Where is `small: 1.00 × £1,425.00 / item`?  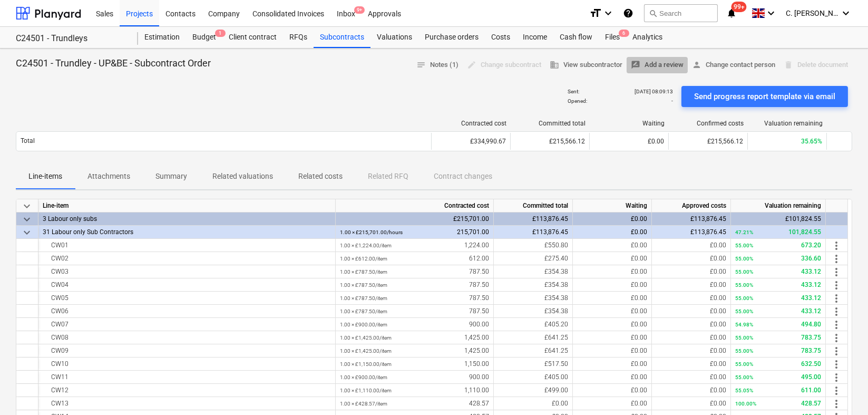
small: 1.00 × £1,425.00 / item is located at coordinates (366, 351).